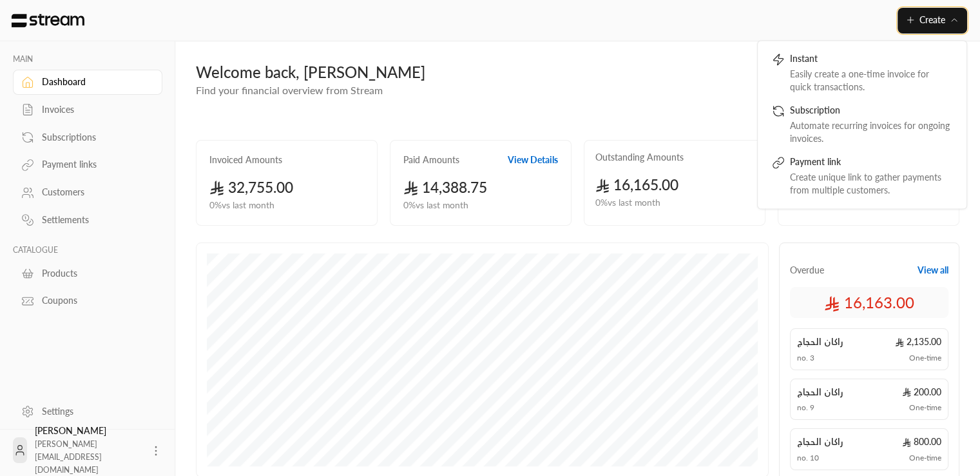 Image resolution: width=980 pixels, height=476 pixels. What do you see at coordinates (933, 20) in the screenshot?
I see `span: Create` at bounding box center [933, 20].